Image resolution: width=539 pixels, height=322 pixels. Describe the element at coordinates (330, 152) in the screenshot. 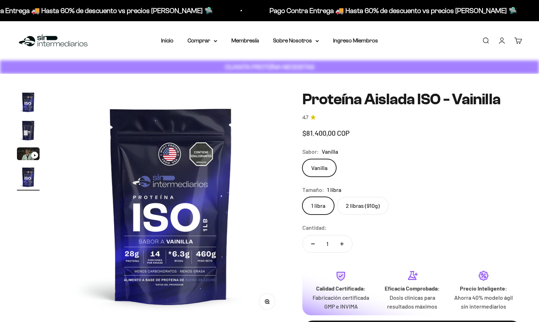

I see `span: Vanilla` at that location.